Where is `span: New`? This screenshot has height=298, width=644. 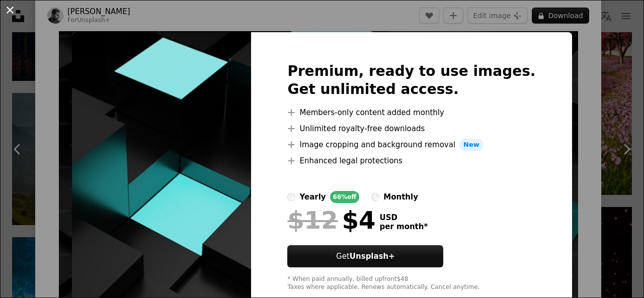 span: New is located at coordinates (471, 145).